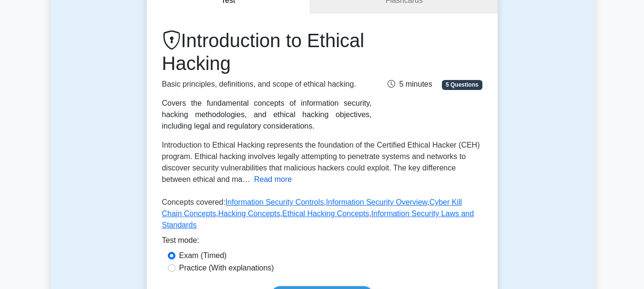  What do you see at coordinates (203, 256) in the screenshot?
I see `label: Exam (Timed)` at bounding box center [203, 256].